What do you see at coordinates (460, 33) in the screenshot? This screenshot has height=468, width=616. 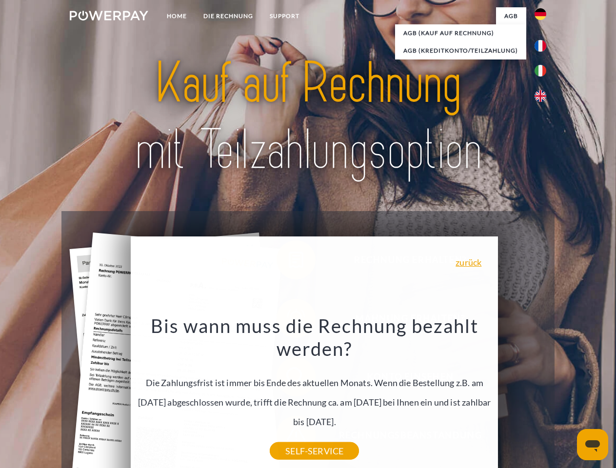 I see `a: AGB (Kauf auf Rechnung)` at bounding box center [460, 33].